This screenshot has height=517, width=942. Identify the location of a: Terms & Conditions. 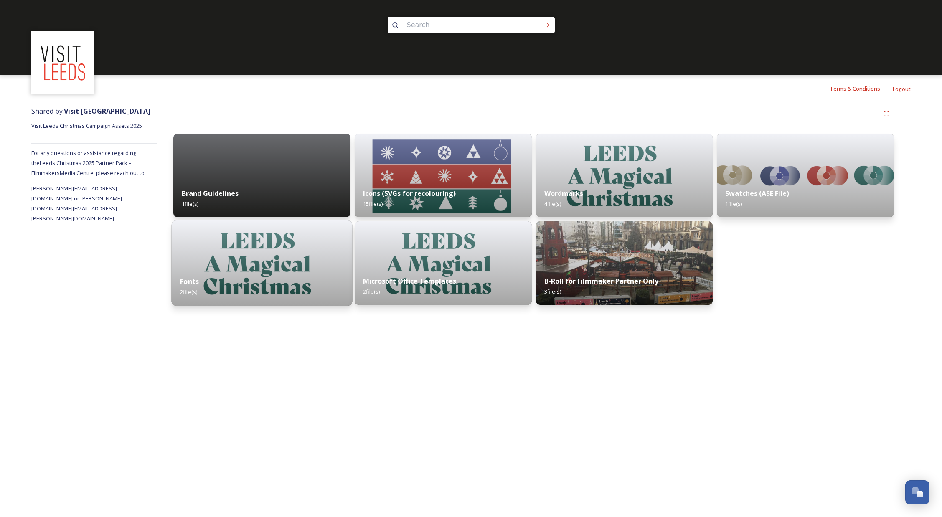
(861, 89).